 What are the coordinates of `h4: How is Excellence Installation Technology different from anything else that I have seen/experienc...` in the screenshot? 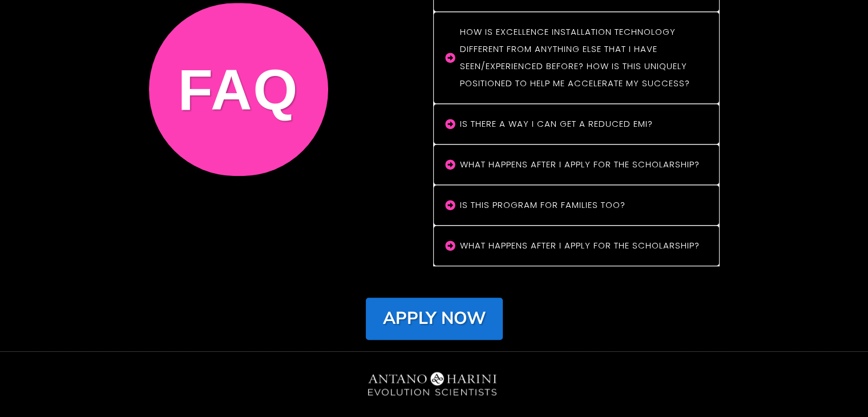 It's located at (582, 58).